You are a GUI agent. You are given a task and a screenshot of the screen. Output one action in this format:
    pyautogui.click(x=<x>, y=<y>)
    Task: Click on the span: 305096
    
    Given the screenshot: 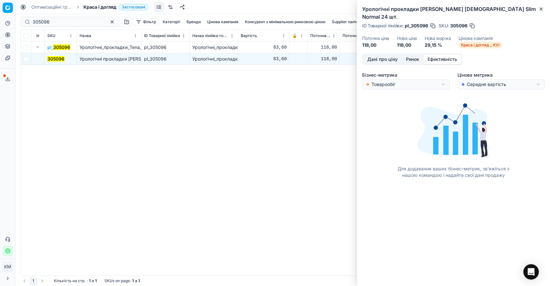 What is the action you would take?
    pyautogui.click(x=459, y=26)
    